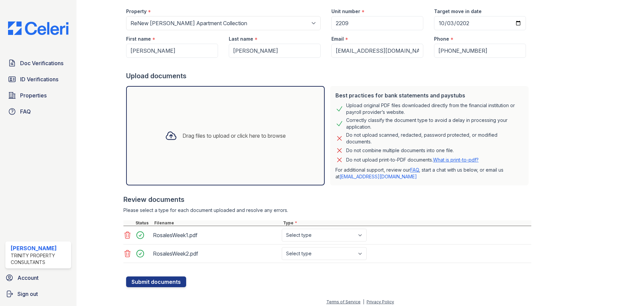  Describe the element at coordinates (234, 136) in the screenshot. I see `div: Drag files to upload or click here to browse` at that location.